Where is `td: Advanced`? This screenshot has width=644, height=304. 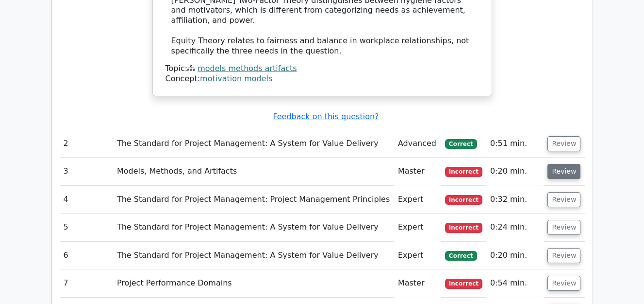 td: Advanced is located at coordinates (418, 144).